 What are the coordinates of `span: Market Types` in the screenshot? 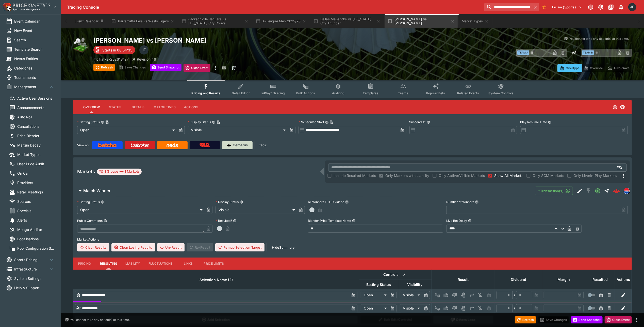 It's located at (36, 154).